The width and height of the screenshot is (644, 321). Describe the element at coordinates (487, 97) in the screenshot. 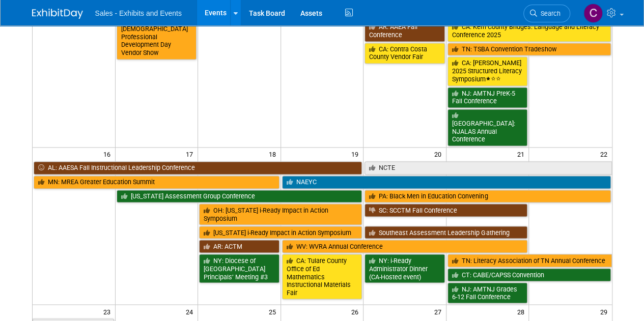

I see `a: NJ: AMTNJ PreK-5 Fall Conference` at that location.